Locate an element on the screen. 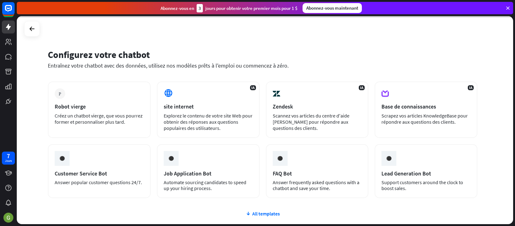  div: 3 is located at coordinates (200, 8).